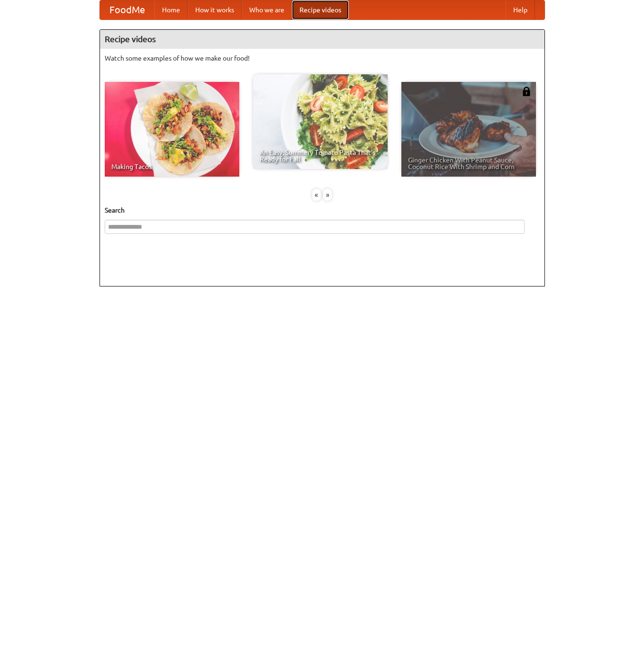 Image resolution: width=644 pixels, height=670 pixels. I want to click on a: Home, so click(171, 10).